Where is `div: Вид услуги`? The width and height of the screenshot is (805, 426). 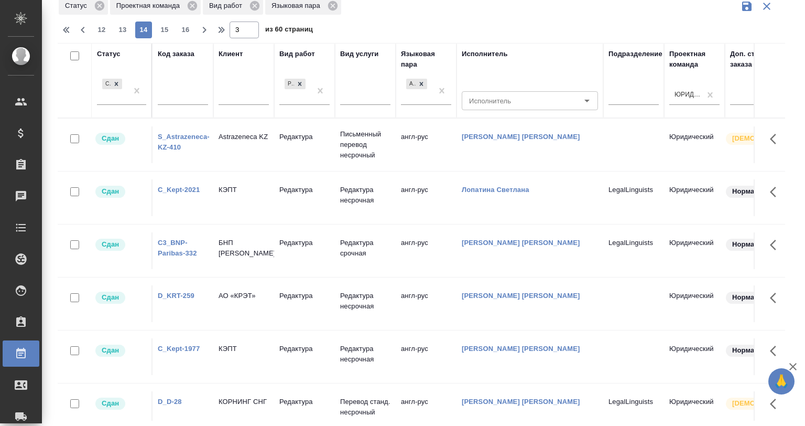
div: Вид услуги is located at coordinates (360, 54).